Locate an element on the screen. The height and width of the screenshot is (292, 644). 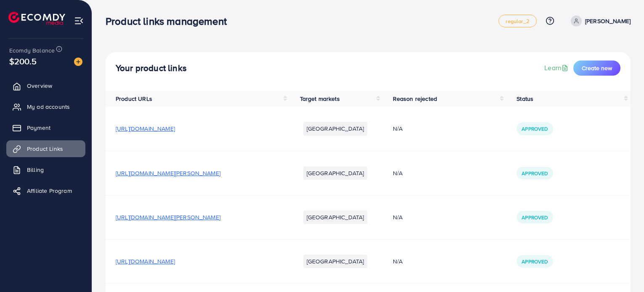
img: image is located at coordinates (78, 62).